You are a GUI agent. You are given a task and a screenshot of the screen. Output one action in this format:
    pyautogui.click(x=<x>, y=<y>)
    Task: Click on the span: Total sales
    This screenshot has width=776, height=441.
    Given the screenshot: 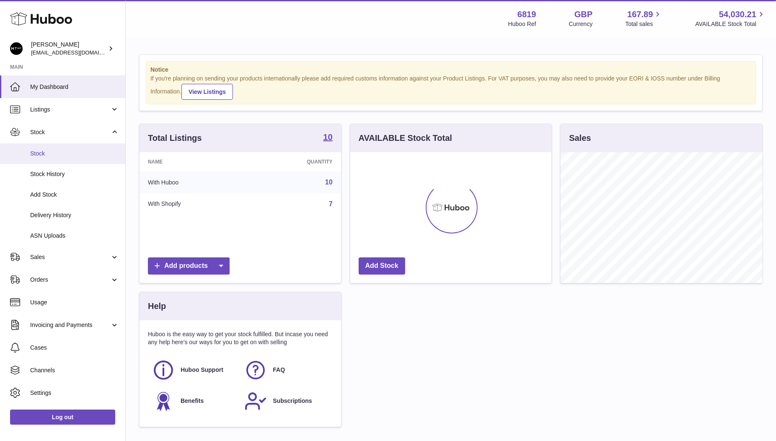 What is the action you would take?
    pyautogui.click(x=643, y=24)
    